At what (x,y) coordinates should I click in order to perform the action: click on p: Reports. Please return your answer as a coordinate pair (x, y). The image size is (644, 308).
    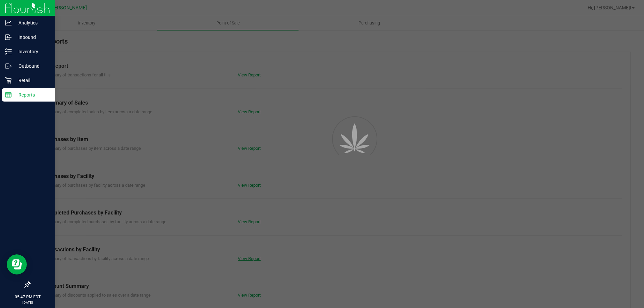
    Looking at the image, I should click on (32, 95).